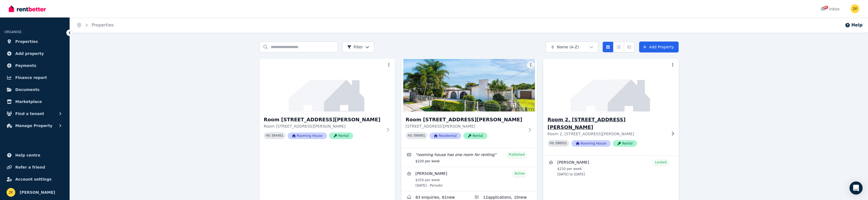 The image size is (868, 200). I want to click on button: Compact list view, so click(618, 47).